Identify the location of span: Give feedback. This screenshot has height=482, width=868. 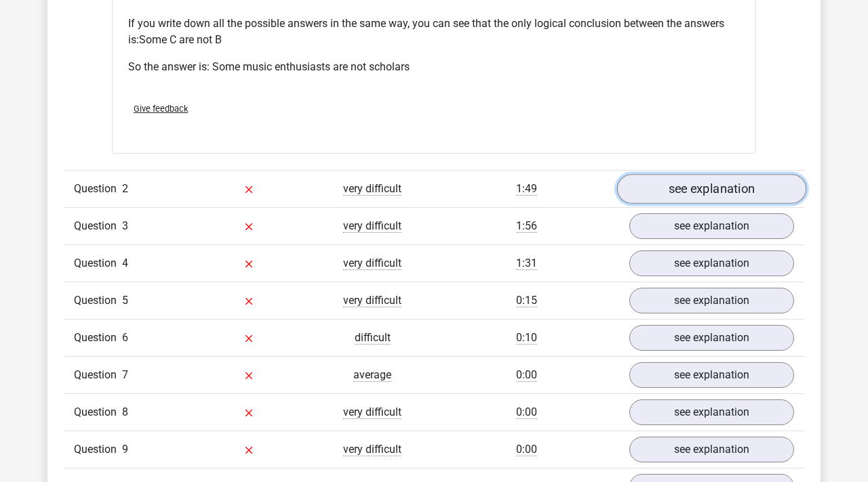
(161, 109).